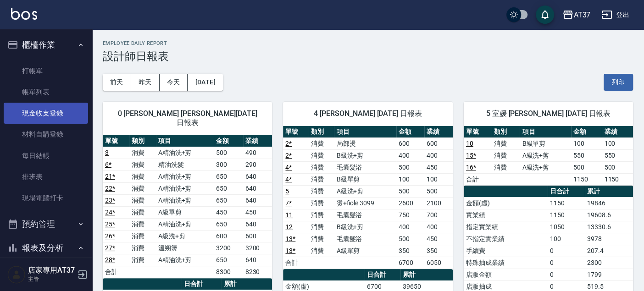  Describe the element at coordinates (566, 227) in the screenshot. I see `td: 1050` at that location.